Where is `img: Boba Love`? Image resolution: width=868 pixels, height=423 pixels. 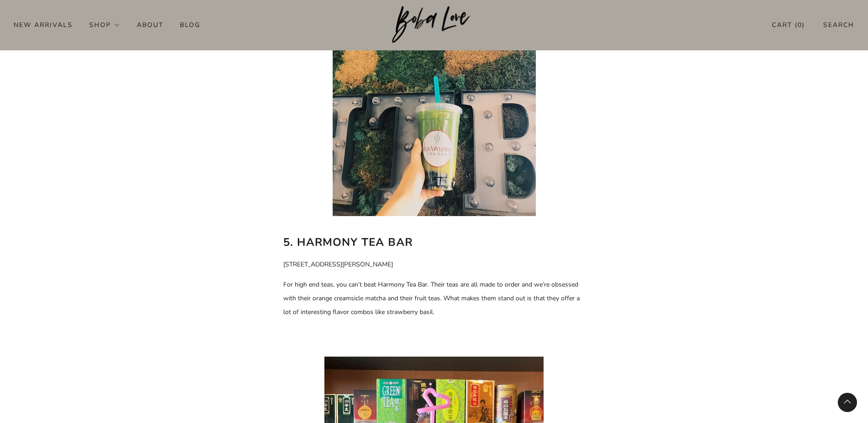 img: Boba Love is located at coordinates (434, 25).